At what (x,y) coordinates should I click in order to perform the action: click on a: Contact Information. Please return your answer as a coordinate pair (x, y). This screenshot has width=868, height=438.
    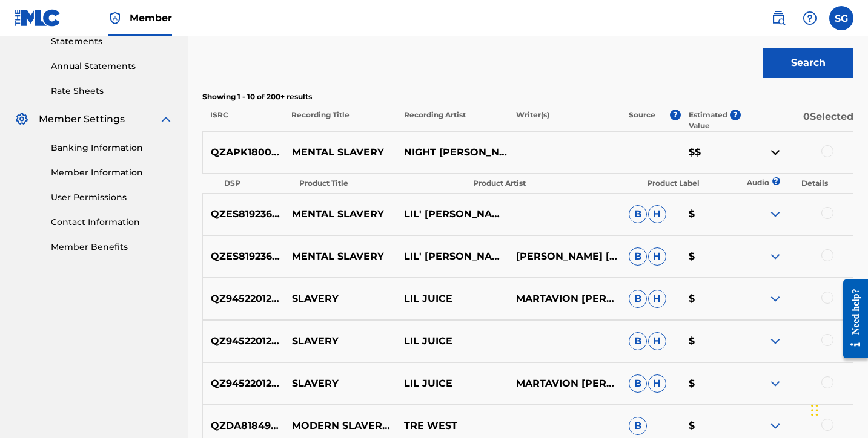
    Looking at the image, I should click on (112, 222).